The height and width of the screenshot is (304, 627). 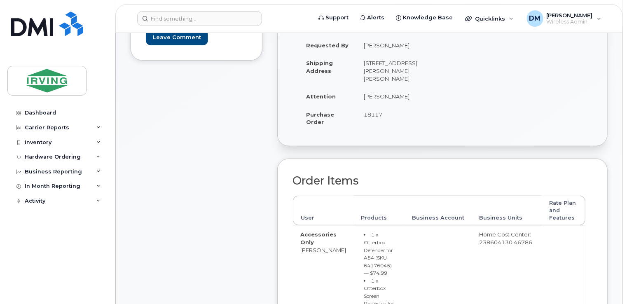 What do you see at coordinates (319, 67) in the screenshot?
I see `strong: Shipping Address` at bounding box center [319, 67].